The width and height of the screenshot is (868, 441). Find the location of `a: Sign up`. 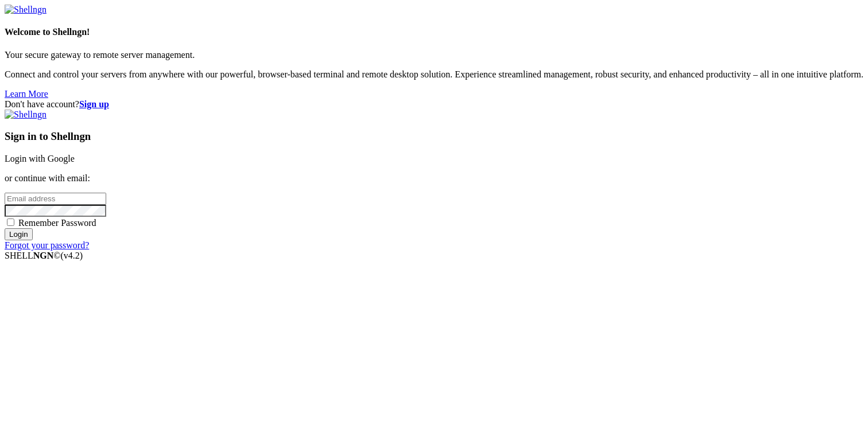

a: Sign up is located at coordinates (94, 104).